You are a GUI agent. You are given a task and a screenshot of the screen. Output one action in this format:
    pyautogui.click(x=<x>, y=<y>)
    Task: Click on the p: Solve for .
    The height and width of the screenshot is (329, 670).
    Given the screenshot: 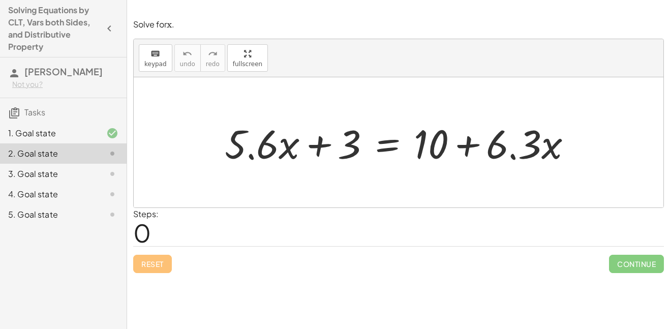 What is the action you would take?
    pyautogui.click(x=399, y=24)
    